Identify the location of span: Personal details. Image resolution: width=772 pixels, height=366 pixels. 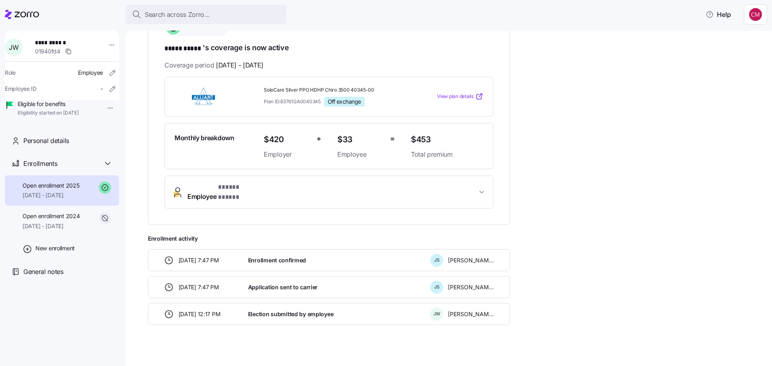
(46, 141).